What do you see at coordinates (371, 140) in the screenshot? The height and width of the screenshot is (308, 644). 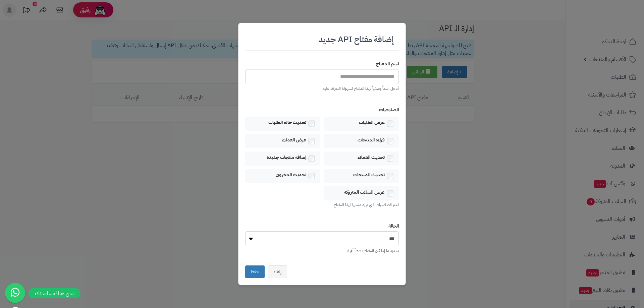 I see `label: قراءة المنتجات` at bounding box center [371, 140].